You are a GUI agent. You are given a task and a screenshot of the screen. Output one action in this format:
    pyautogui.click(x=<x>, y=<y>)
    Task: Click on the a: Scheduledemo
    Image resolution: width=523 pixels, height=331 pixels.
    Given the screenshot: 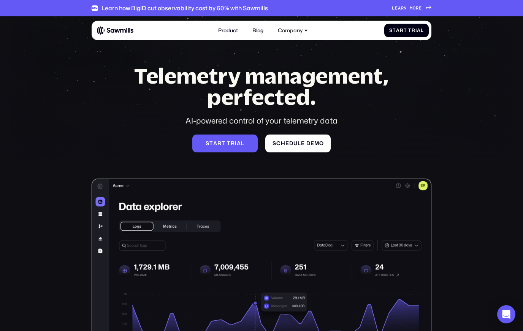 What is the action you would take?
    pyautogui.click(x=298, y=143)
    